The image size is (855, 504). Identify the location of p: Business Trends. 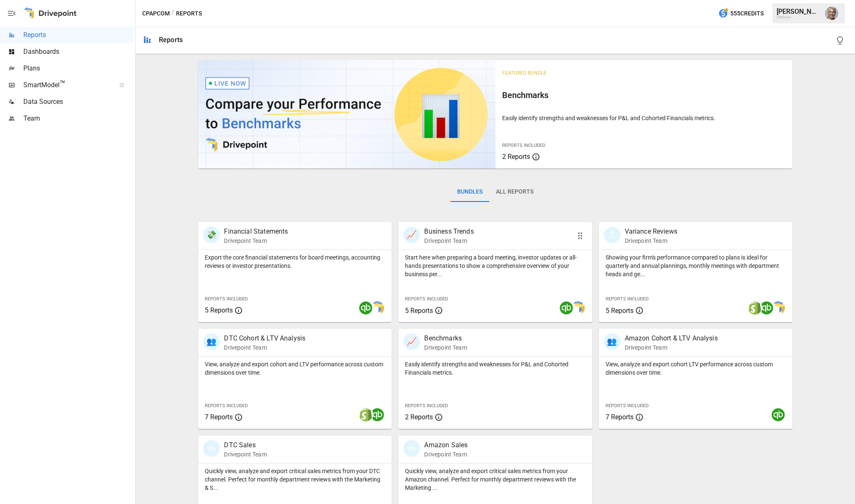
(449, 231).